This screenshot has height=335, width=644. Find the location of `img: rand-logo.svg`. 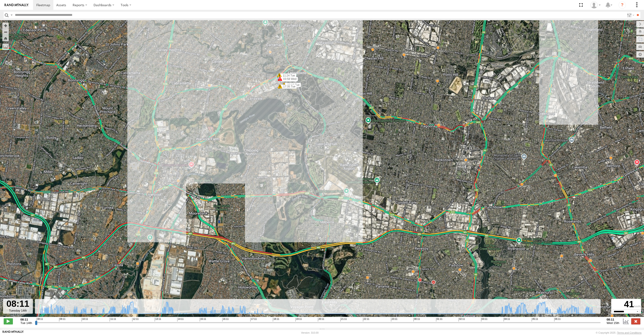

img: rand-logo.svg is located at coordinates (17, 5).